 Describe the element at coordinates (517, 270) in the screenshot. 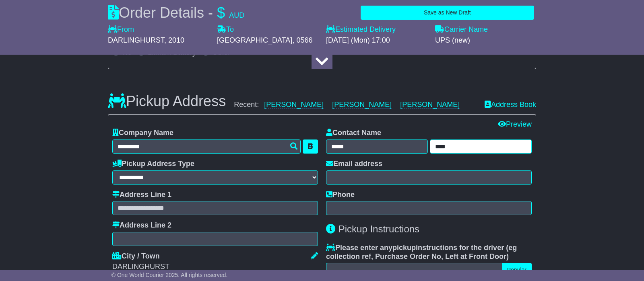

I see `button: Popular` at that location.